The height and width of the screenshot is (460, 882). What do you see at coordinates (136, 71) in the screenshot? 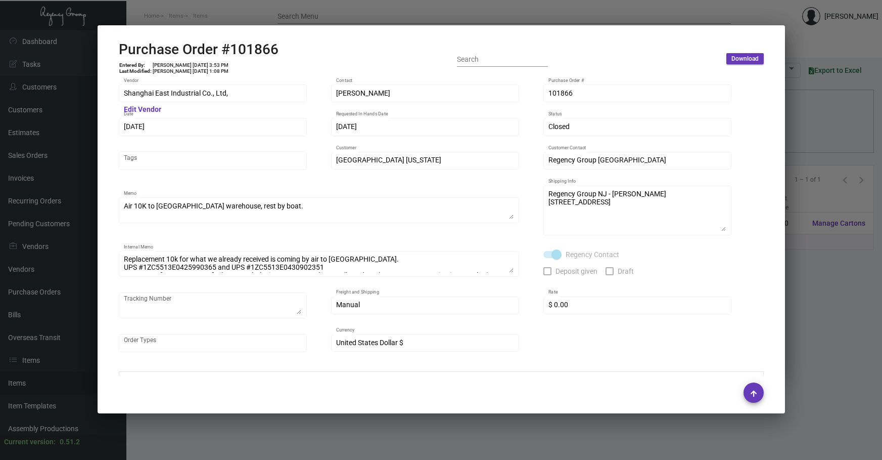
I see `td: Last Modified:` at bounding box center [136, 71].